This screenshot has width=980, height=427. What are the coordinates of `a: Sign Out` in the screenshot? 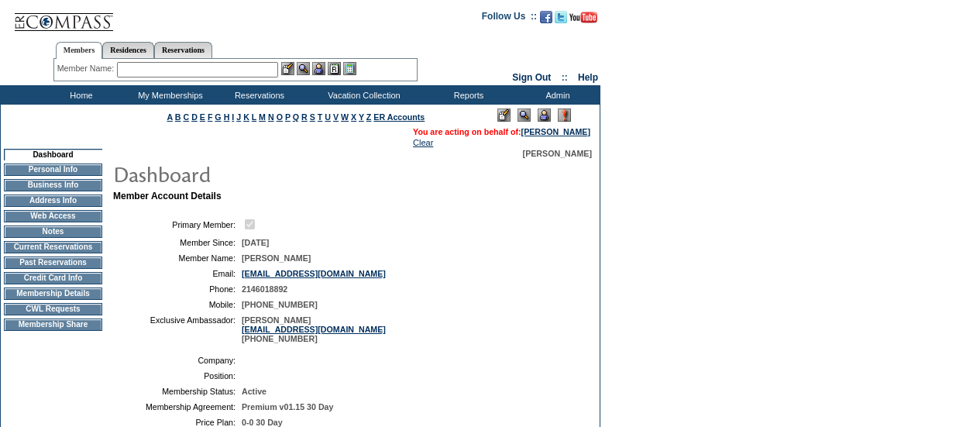 It's located at (531, 78).